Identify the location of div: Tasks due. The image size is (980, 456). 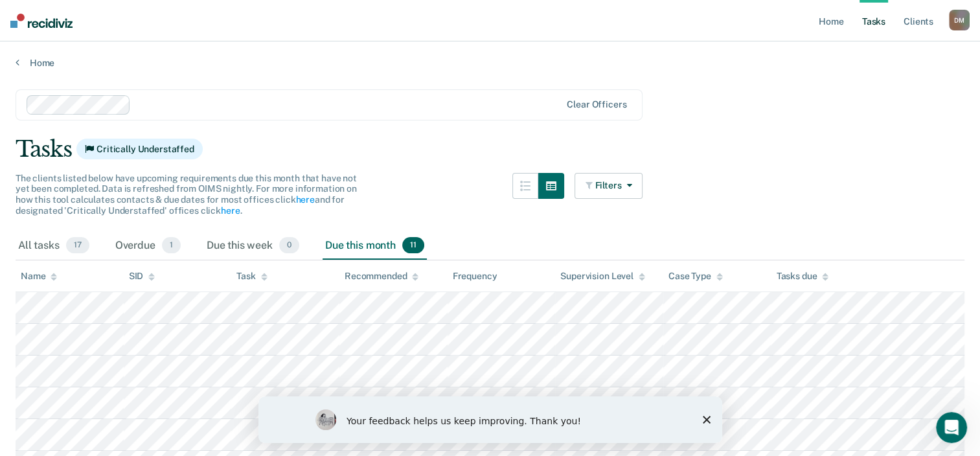
(801, 276).